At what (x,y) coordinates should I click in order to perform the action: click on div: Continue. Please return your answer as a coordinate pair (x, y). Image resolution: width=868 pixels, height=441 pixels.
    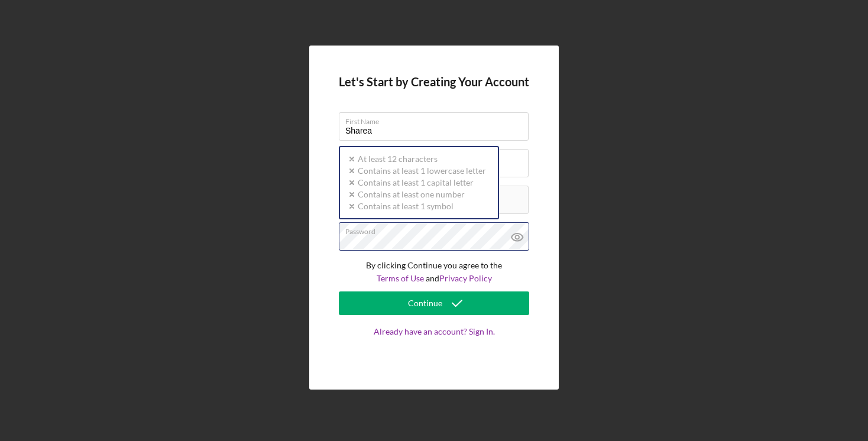
    Looking at the image, I should click on (425, 303).